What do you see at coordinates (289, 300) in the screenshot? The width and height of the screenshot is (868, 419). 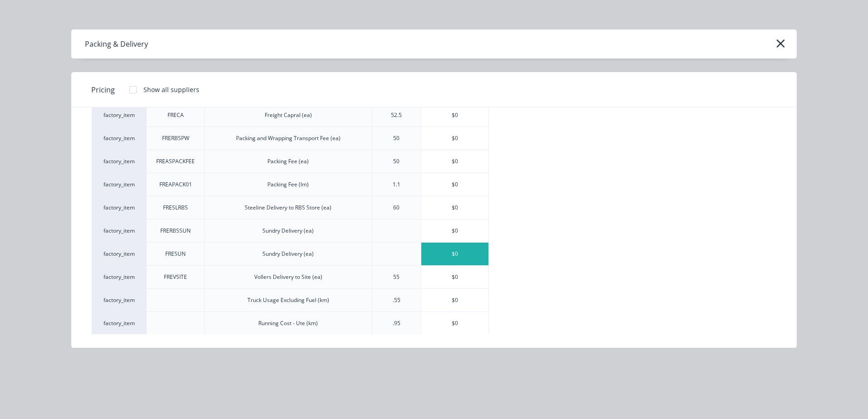 I see `div: Truck Usage Excluding Fuel (km)` at bounding box center [289, 300].